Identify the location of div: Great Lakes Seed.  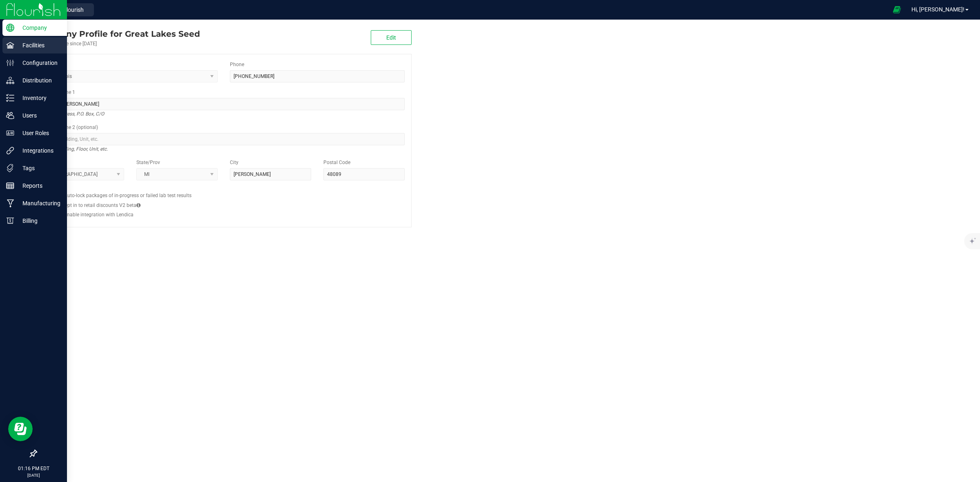
(118, 34).